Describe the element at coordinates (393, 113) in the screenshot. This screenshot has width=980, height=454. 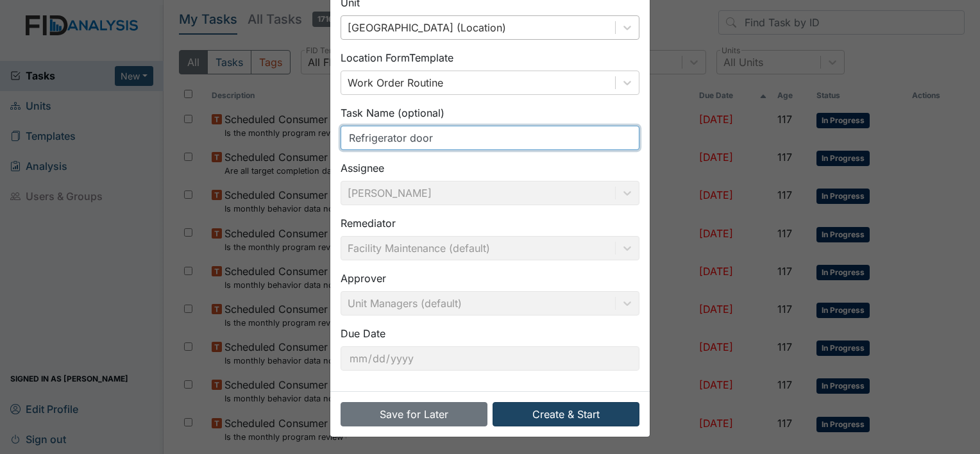
I see `label: Task Name (optional)` at that location.